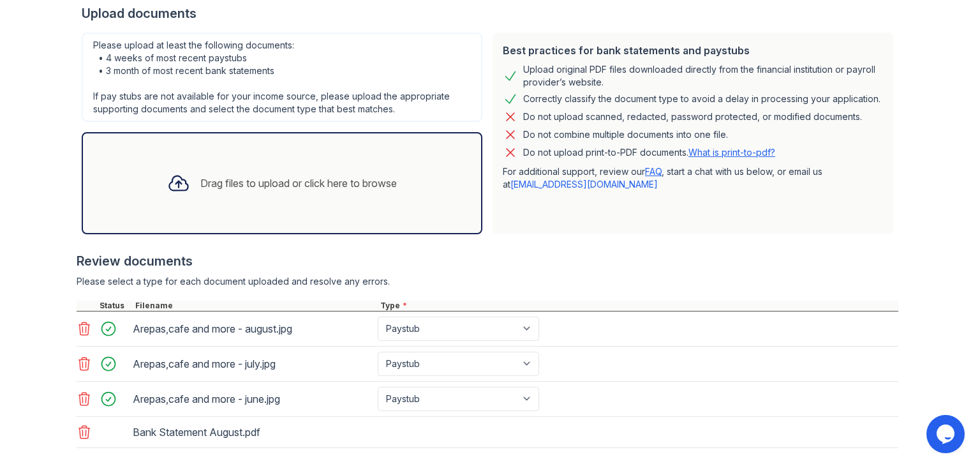 The height and width of the screenshot is (466, 980). I want to click on div: Upload original PDF files downloaded directly from the financial institution or payroll provider’..., so click(703, 76).